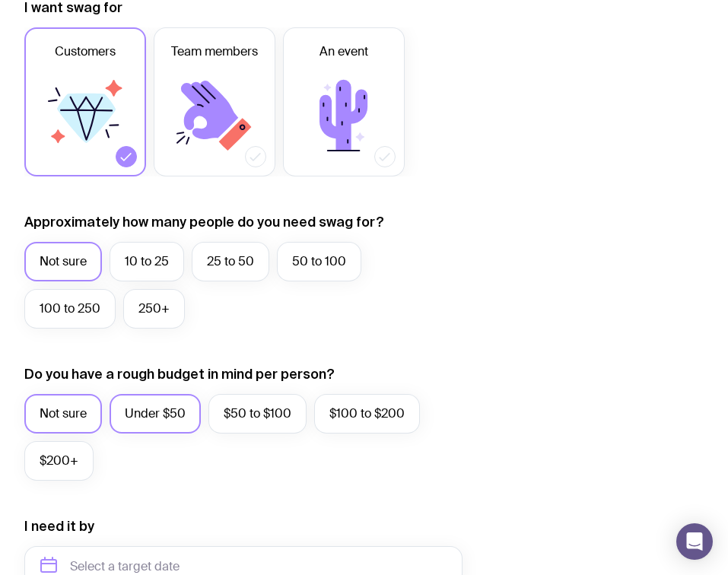 The image size is (728, 575). I want to click on label: Under $50, so click(155, 414).